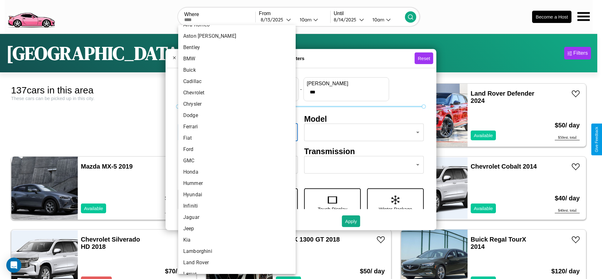  What do you see at coordinates (237, 138) in the screenshot?
I see `li: Fiat` at bounding box center [237, 138].